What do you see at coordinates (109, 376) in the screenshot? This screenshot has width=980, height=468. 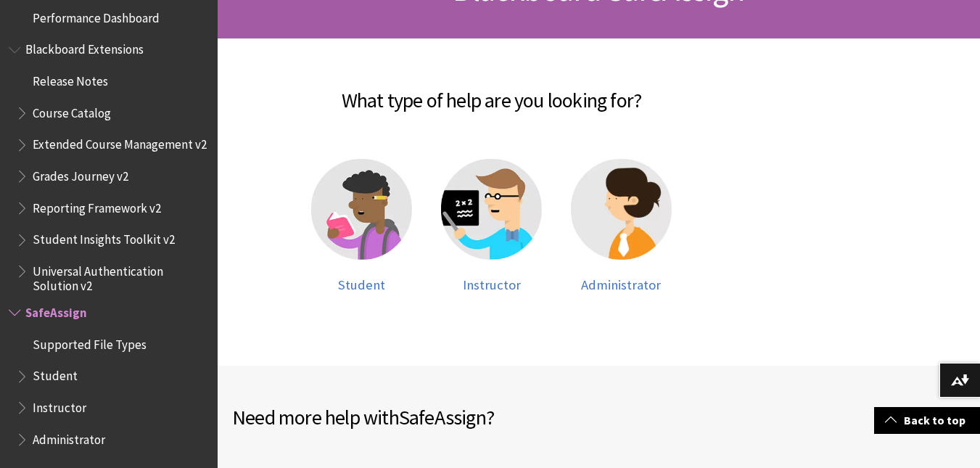 I see `nav: Book outline for Blackboard SafeAssign` at bounding box center [109, 376].